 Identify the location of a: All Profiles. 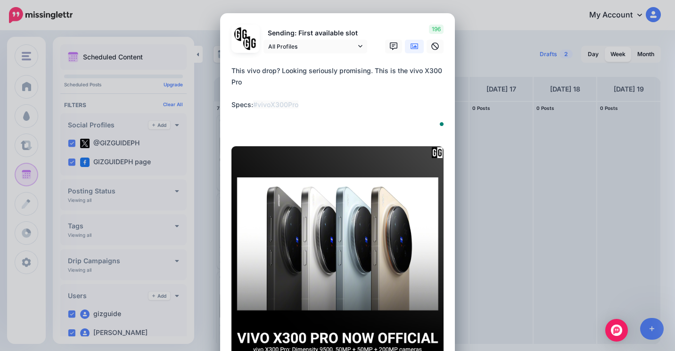
(315, 46).